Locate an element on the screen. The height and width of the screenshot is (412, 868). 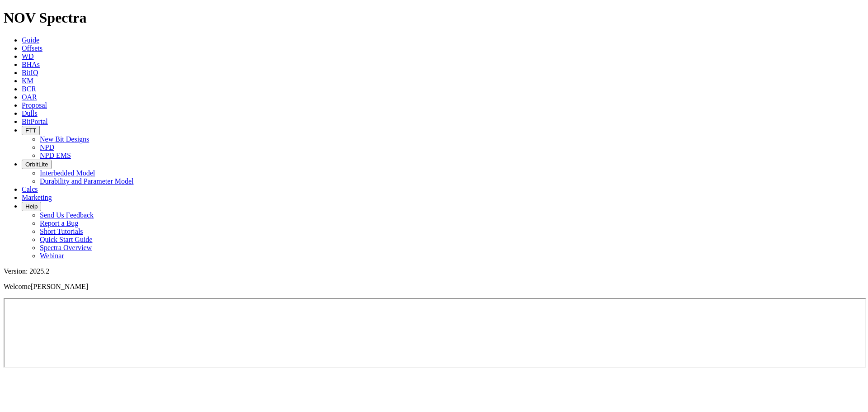
a: Proposal is located at coordinates (35, 105).